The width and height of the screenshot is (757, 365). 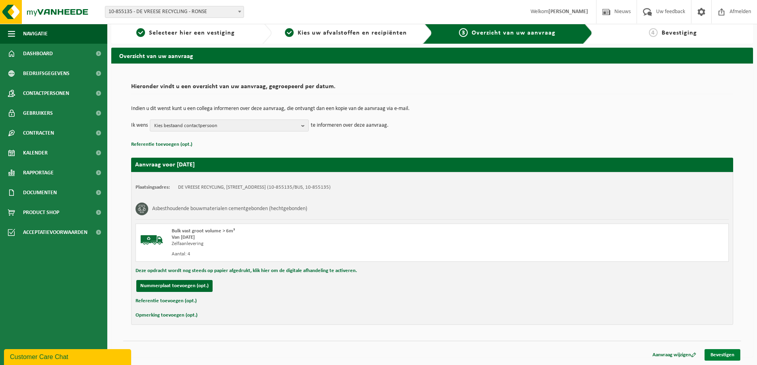 I want to click on button: Nummerplaat toevoegen (opt.), so click(x=174, y=286).